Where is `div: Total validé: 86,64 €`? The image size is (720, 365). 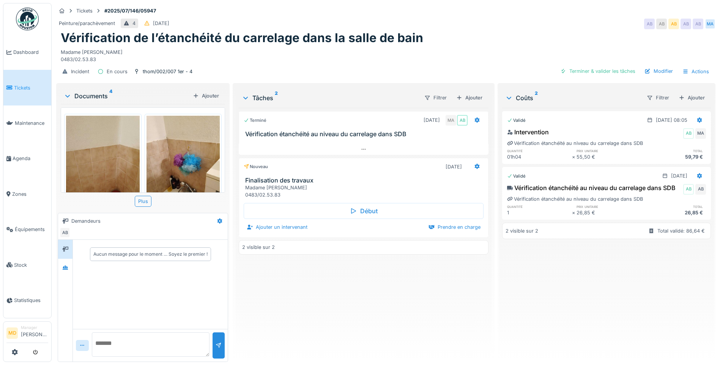 div: Total validé: 86,64 € is located at coordinates (680, 231).